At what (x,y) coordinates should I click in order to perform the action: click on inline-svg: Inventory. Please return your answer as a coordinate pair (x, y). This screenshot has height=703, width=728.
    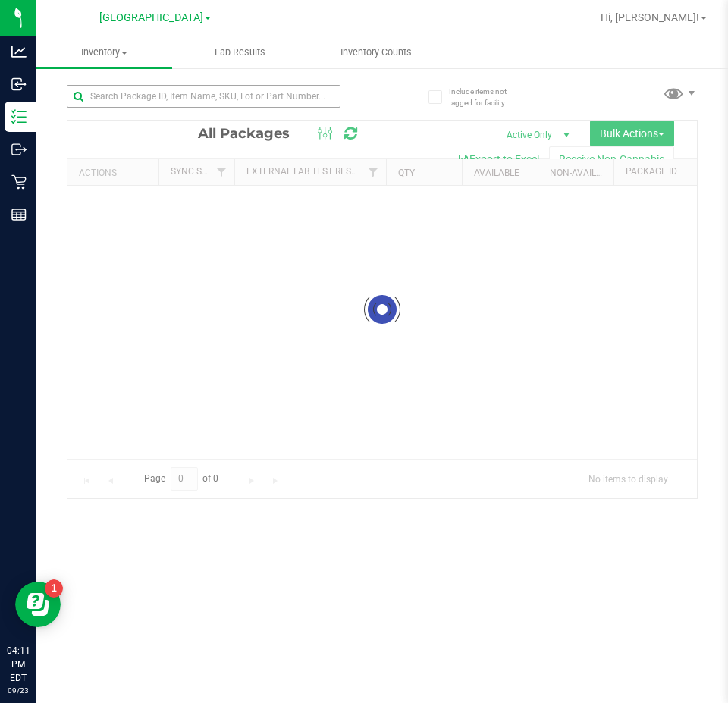
    Looking at the image, I should click on (19, 116).